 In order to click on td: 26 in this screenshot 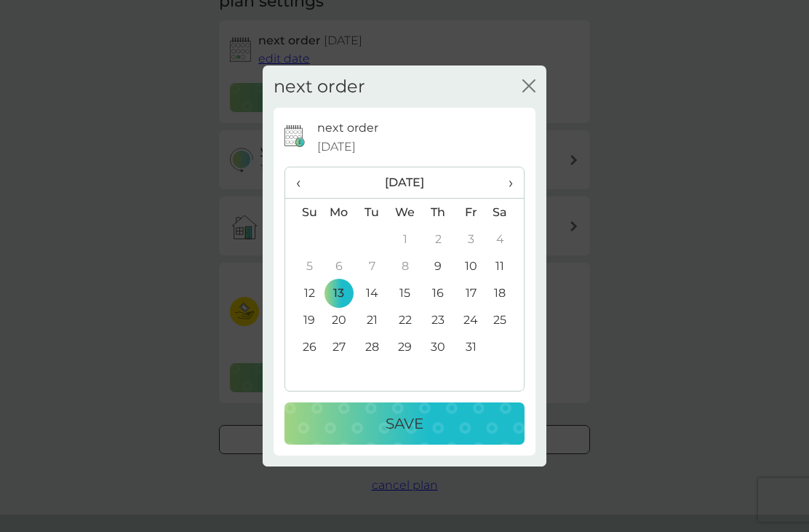, I will do `click(304, 346)`.